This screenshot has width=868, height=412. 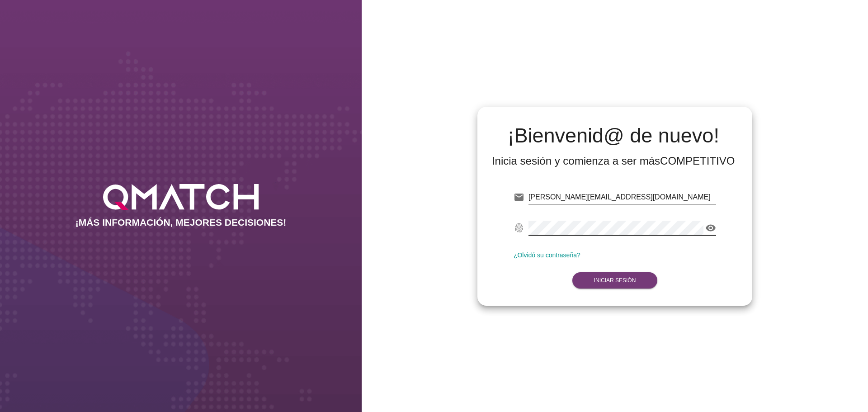 I want to click on strong: COMPETITIVO, so click(x=697, y=160).